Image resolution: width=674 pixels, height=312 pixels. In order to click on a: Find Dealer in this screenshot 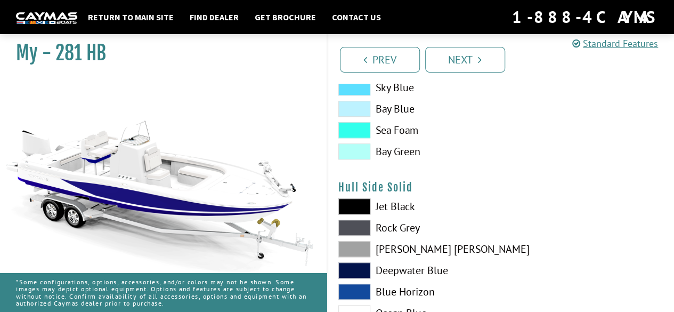, I will do `click(214, 17)`.